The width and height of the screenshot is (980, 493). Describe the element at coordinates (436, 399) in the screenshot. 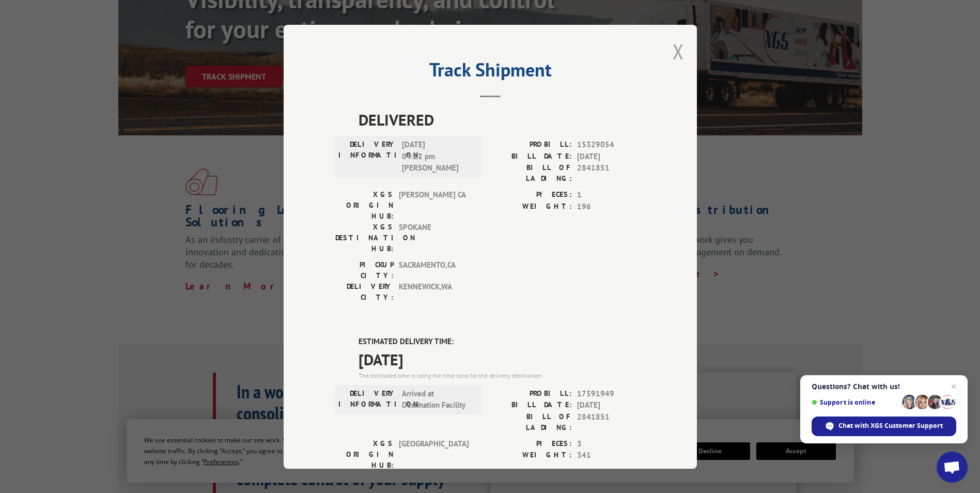

I see `span: Arrived at Destination Facility` at that location.